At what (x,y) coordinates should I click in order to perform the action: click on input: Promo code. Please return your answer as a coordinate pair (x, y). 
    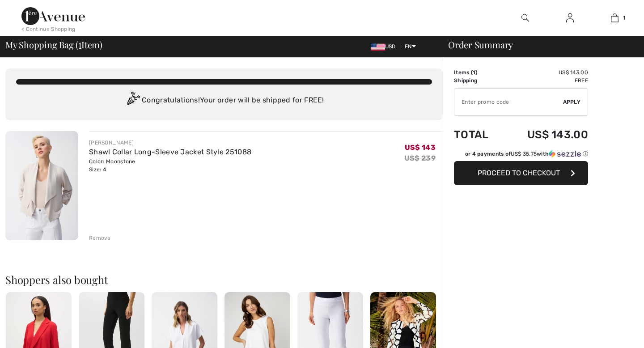
    Looking at the image, I should click on (509, 102).